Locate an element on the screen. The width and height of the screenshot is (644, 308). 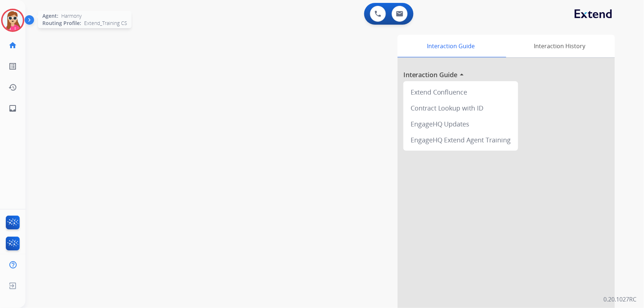
img: avatar is located at coordinates (13, 20).